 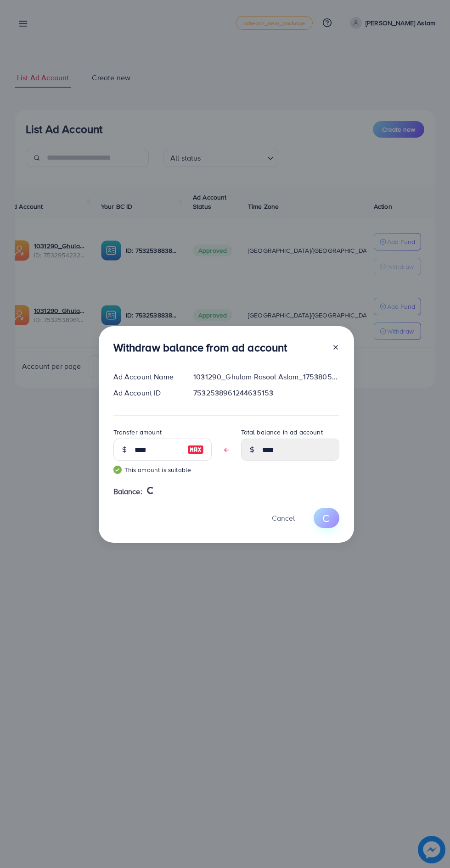 What do you see at coordinates (284, 517) in the screenshot?
I see `button: Cancel` at bounding box center [284, 517].